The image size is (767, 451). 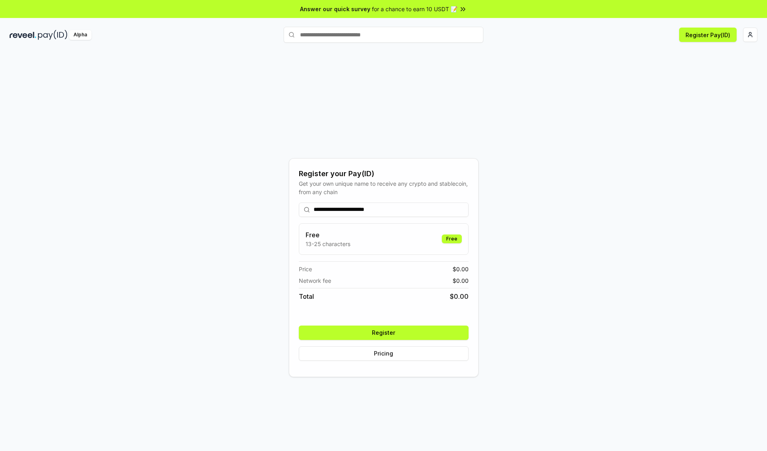 What do you see at coordinates (80, 35) in the screenshot?
I see `div: Alpha` at bounding box center [80, 35].